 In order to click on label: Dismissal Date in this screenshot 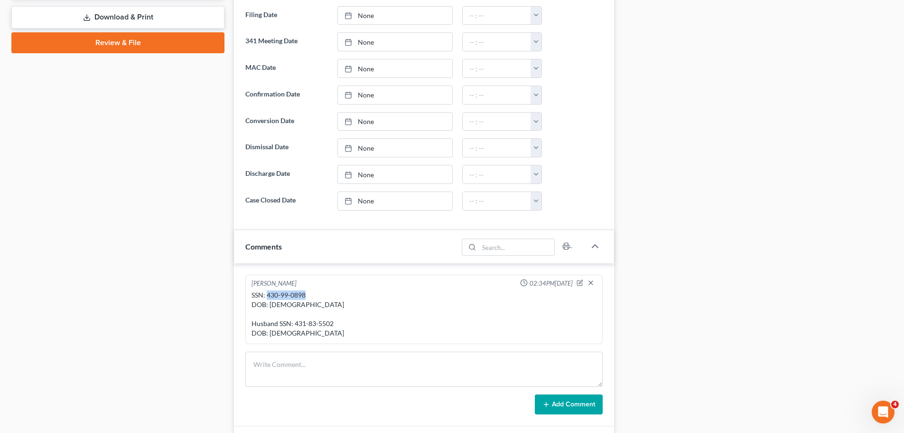, I will do `click(286, 148)`.